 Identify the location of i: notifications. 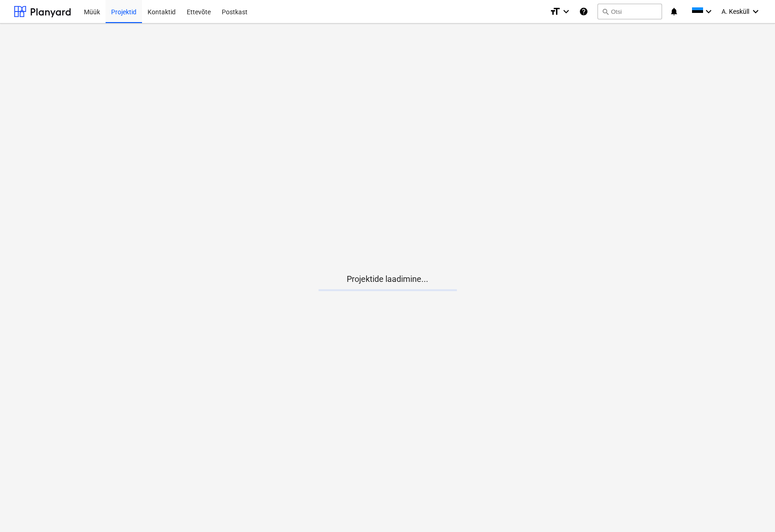
(675, 11).